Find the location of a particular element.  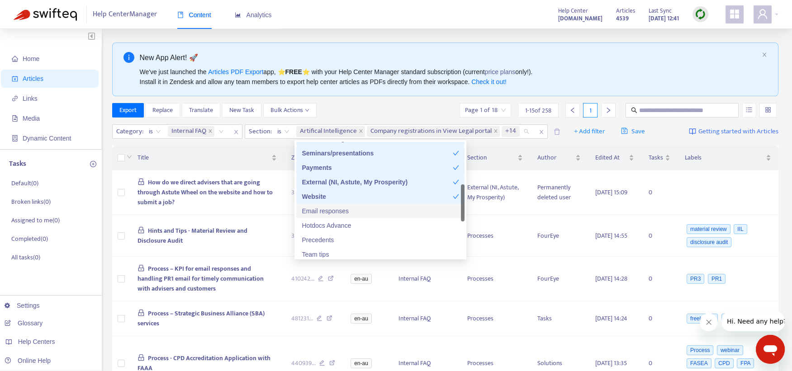

button: saveSave is located at coordinates (632, 132).